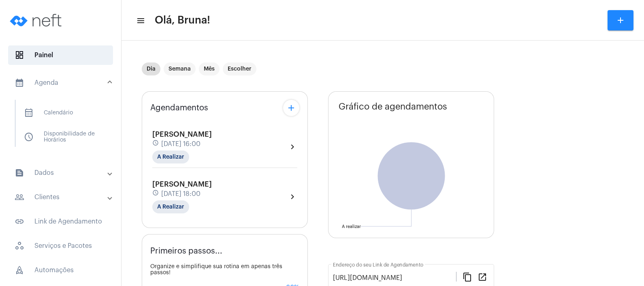 The image size is (644, 286). What do you see at coordinates (179, 69) in the screenshot?
I see `mat-chip: Semana` at bounding box center [179, 69].